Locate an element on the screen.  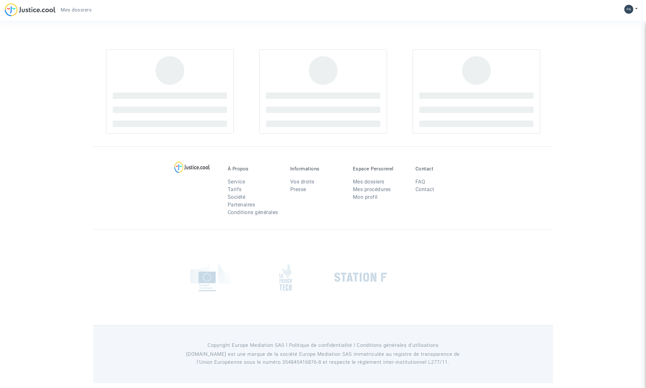
a: Conditions générales is located at coordinates (253, 212).